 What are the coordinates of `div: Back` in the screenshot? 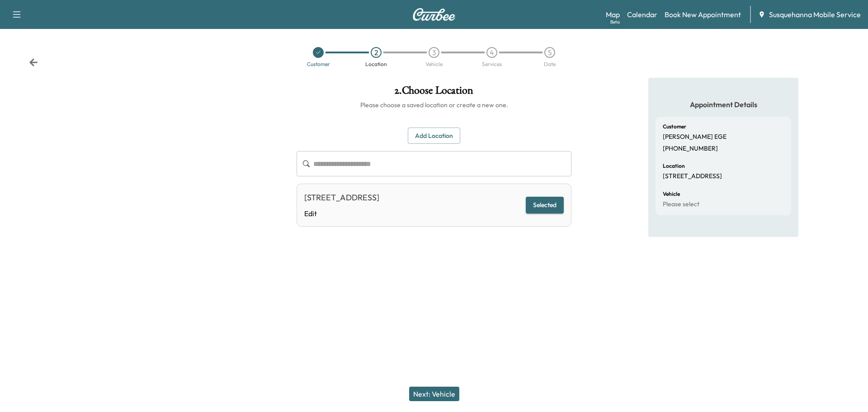 It's located at (34, 62).